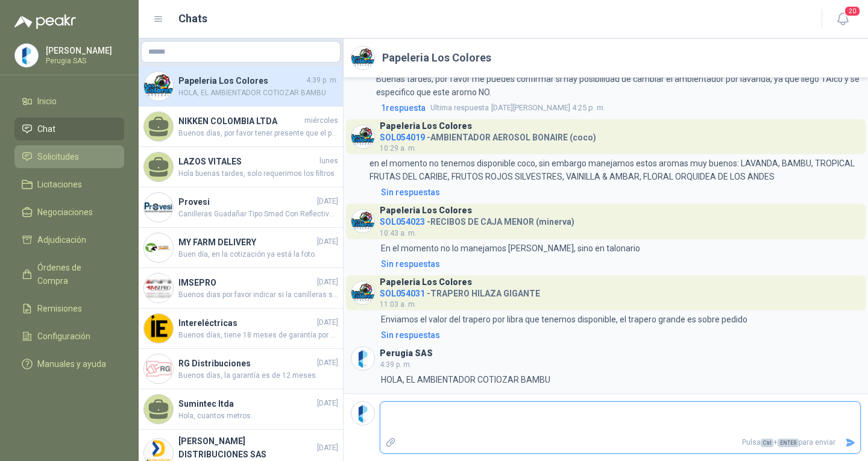 The image size is (868, 461). Describe the element at coordinates (240, 127) in the screenshot. I see `a: NIKKEN COLOMBIA LTDAmiércolesBuenos días, por favor tener presente que el precio se encuentra en ...` at that location.